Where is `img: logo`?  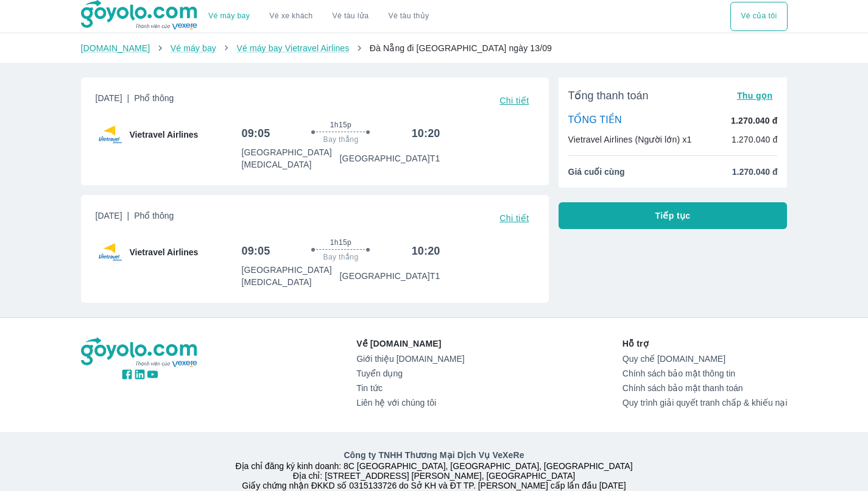 img: logo is located at coordinates (140, 353).